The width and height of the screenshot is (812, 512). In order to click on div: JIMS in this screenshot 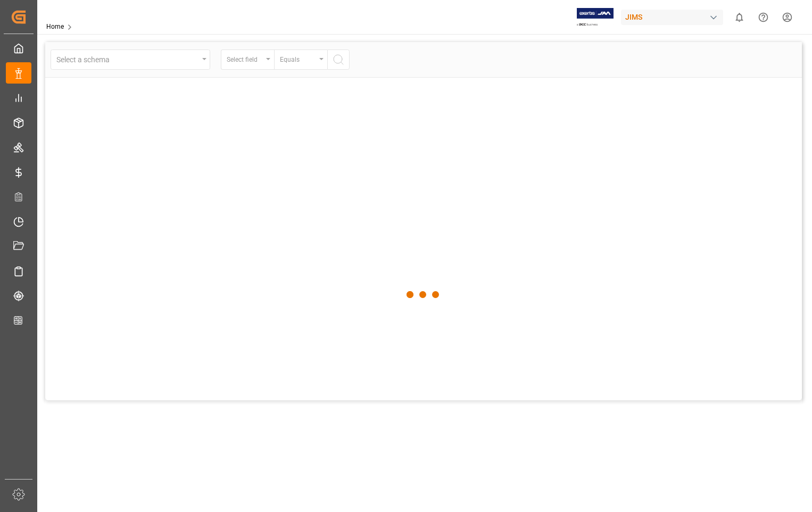, I will do `click(672, 17)`.